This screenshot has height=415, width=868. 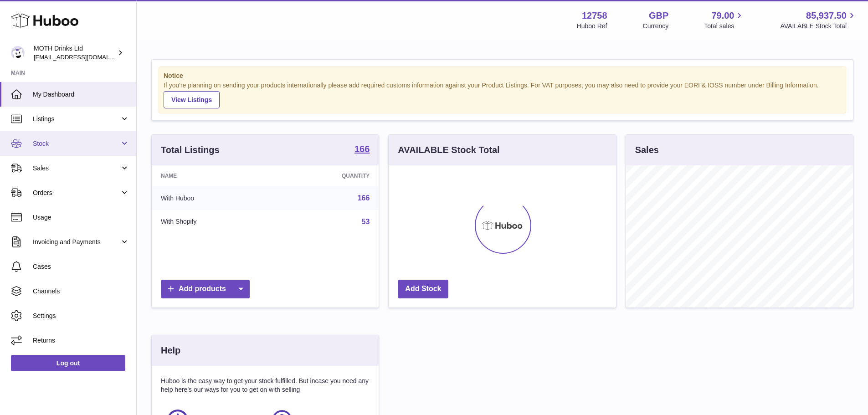 What do you see at coordinates (68, 363) in the screenshot?
I see `a: Log out` at bounding box center [68, 363].